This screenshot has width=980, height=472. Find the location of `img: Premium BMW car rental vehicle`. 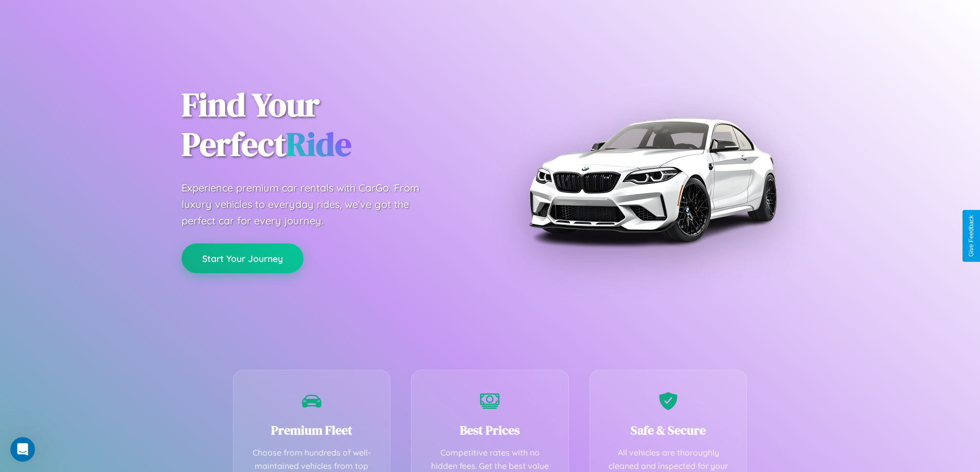

img: Premium BMW car rental vehicle is located at coordinates (652, 180).